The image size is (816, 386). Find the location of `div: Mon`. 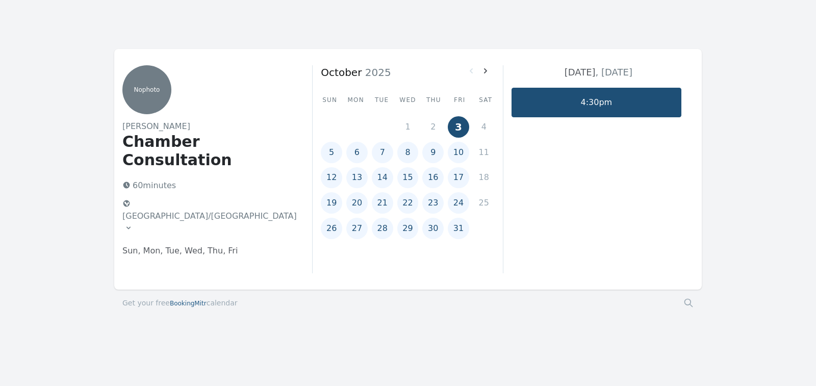

div: Mon is located at coordinates (355, 100).